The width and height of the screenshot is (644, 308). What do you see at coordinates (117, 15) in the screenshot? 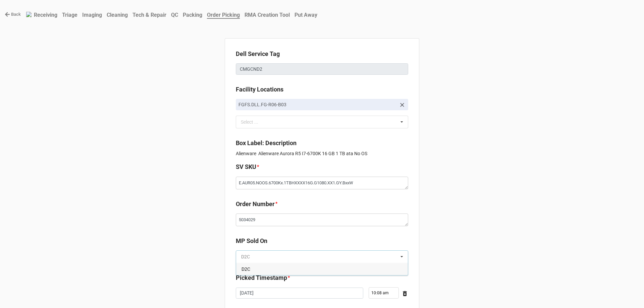
I see `a: Cleaning` at bounding box center [117, 15].